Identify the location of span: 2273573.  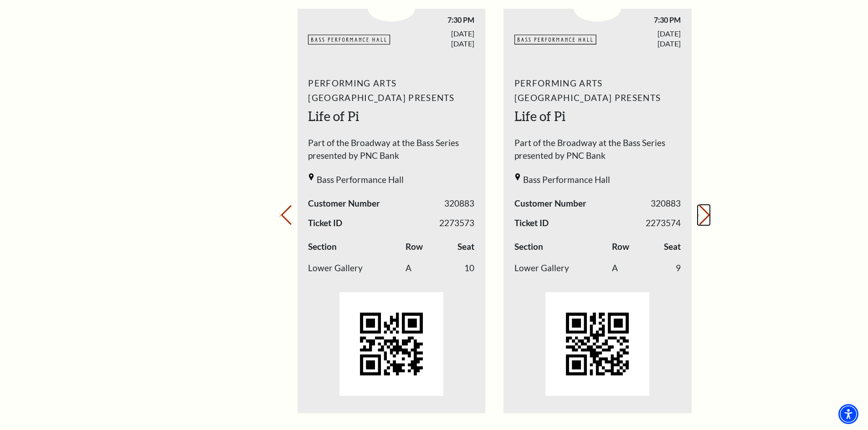
(457, 223).